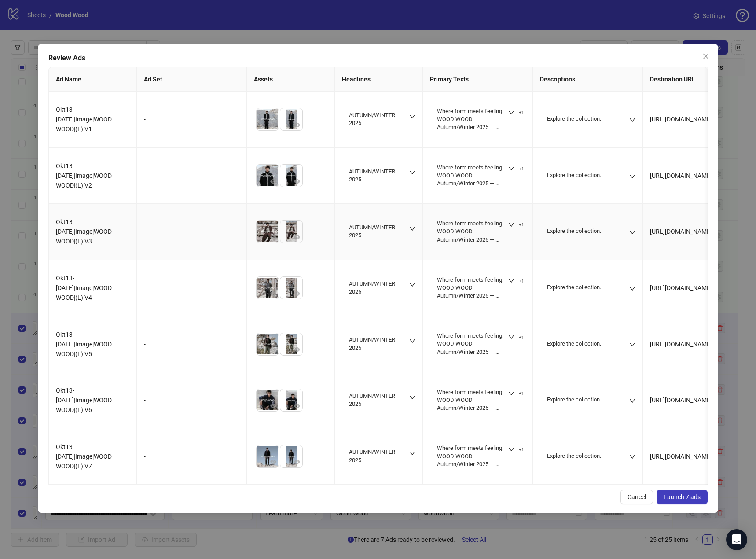 The width and height of the screenshot is (756, 559). Describe the element at coordinates (737, 540) in the screenshot. I see `div: Open Intercom Messenger` at that location.